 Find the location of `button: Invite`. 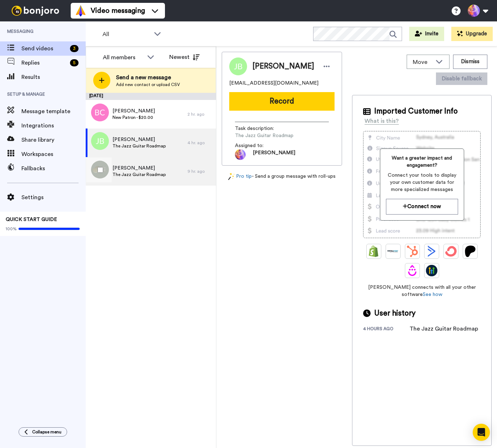

button: Invite is located at coordinates (426, 34).